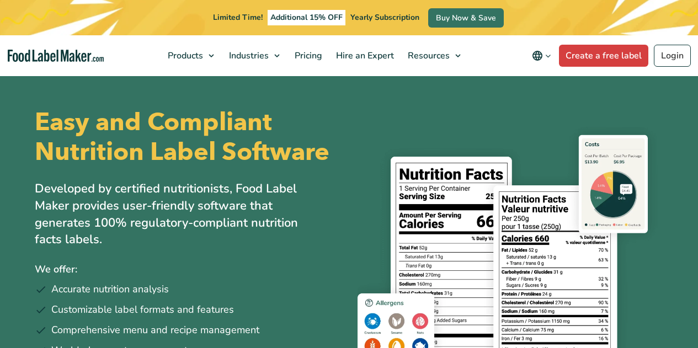 The width and height of the screenshot is (698, 348). Describe the element at coordinates (541, 56) in the screenshot. I see `button: Change language` at that location.